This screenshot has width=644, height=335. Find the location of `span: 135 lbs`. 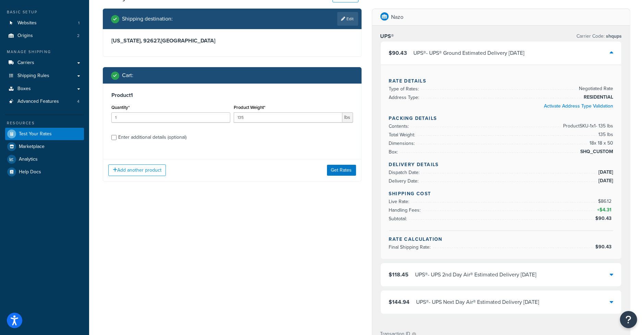

span: 135 lbs is located at coordinates (605, 135).